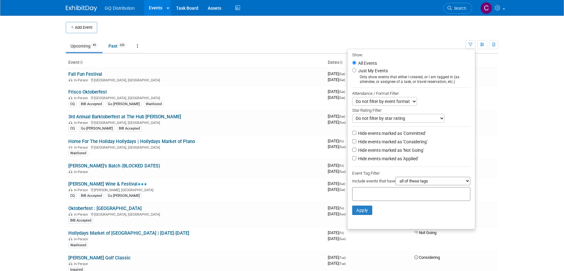 The width and height of the screenshot is (564, 271). Describe the element at coordinates (122, 45) in the screenshot. I see `span: 220` at that location.